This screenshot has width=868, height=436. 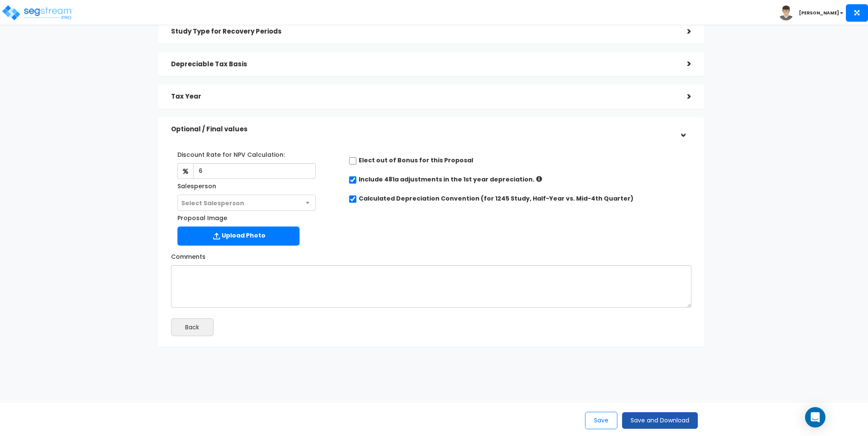 I want to click on img: avatar.png, so click(x=786, y=13).